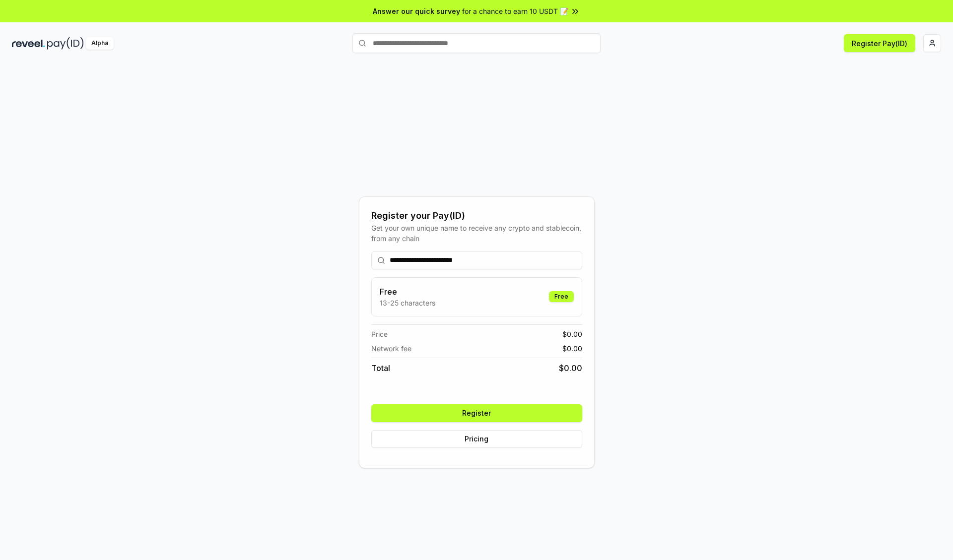 This screenshot has width=953, height=560. Describe the element at coordinates (561, 296) in the screenshot. I see `div: Free` at that location.